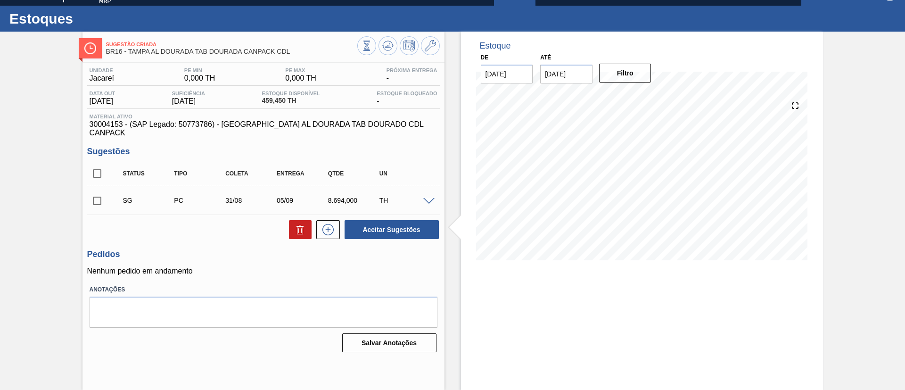  I want to click on div: Coleta, so click(251, 174).